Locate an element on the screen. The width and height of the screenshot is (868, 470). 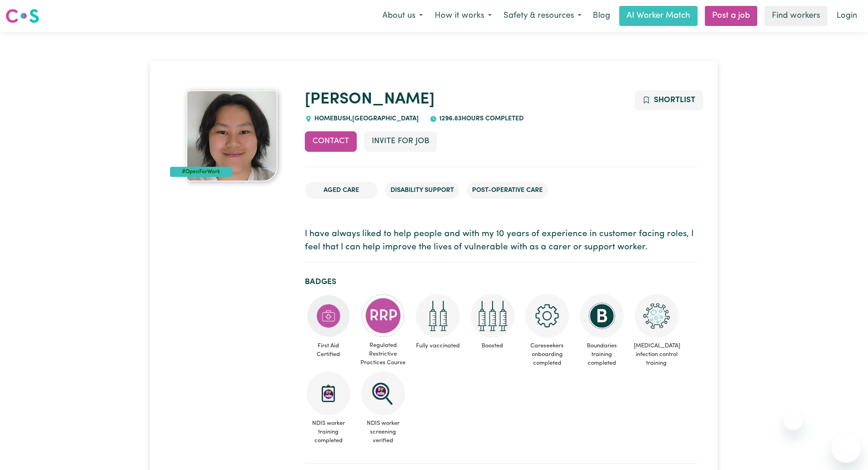
p: I have always liked to help people and with my 10 years of experience in customer facing roles, I... is located at coordinates (501, 241).